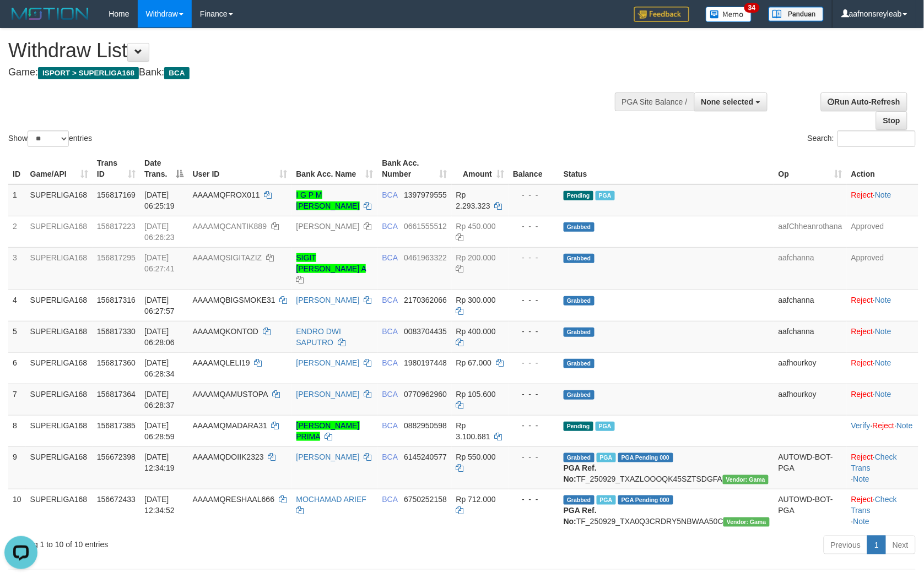 The height and width of the screenshot is (578, 924). What do you see at coordinates (17, 368) in the screenshot?
I see `td: 6` at bounding box center [17, 368].